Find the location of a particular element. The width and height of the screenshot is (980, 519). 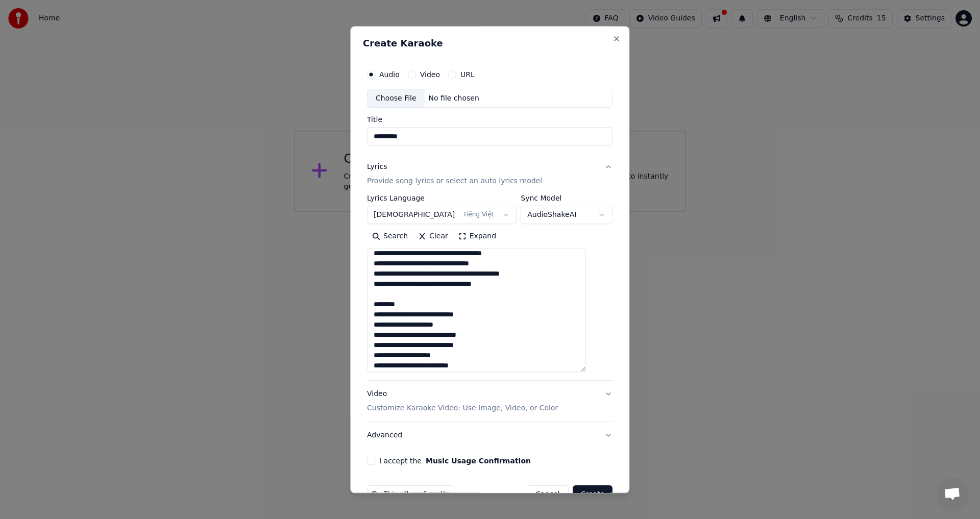

label: I accept the is located at coordinates (455, 462).